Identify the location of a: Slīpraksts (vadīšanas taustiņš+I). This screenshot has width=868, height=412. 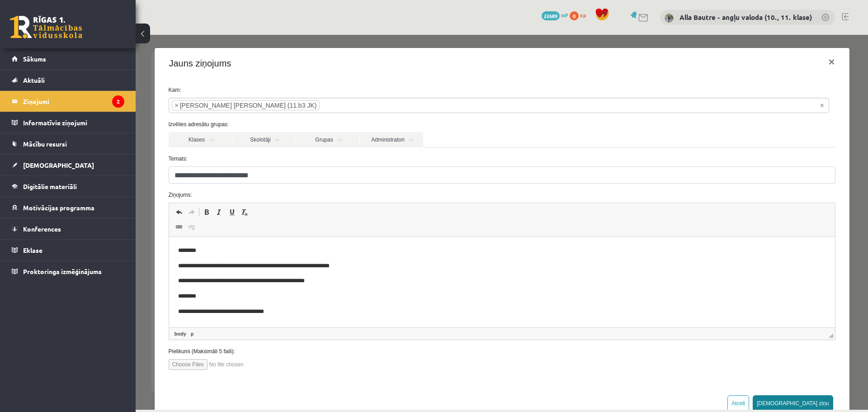
(83, 177).